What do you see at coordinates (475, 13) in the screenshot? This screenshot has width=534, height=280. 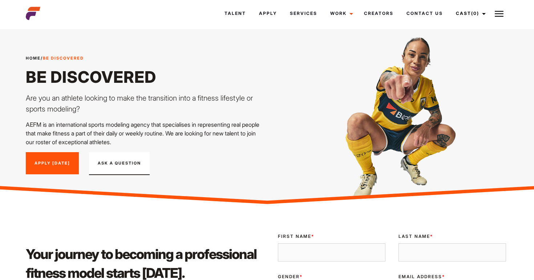 I see `span: (0)` at bounding box center [475, 13].